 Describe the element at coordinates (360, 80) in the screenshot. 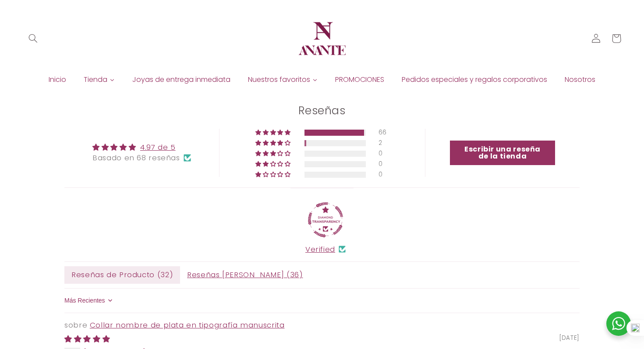

I see `span: PROMOCIONES` at that location.